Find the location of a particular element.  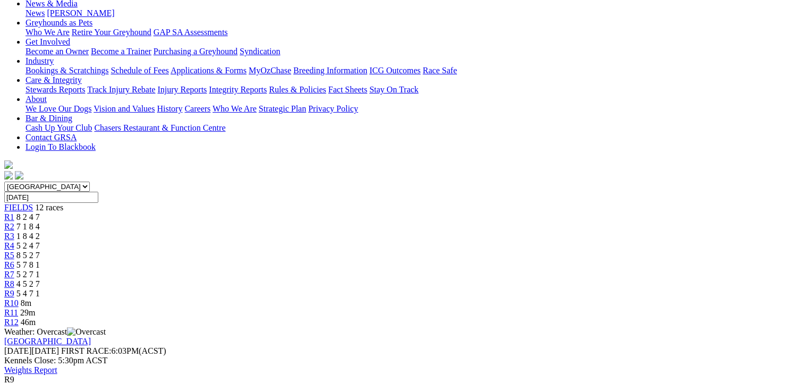

a: Bar & Dining is located at coordinates (49, 118).